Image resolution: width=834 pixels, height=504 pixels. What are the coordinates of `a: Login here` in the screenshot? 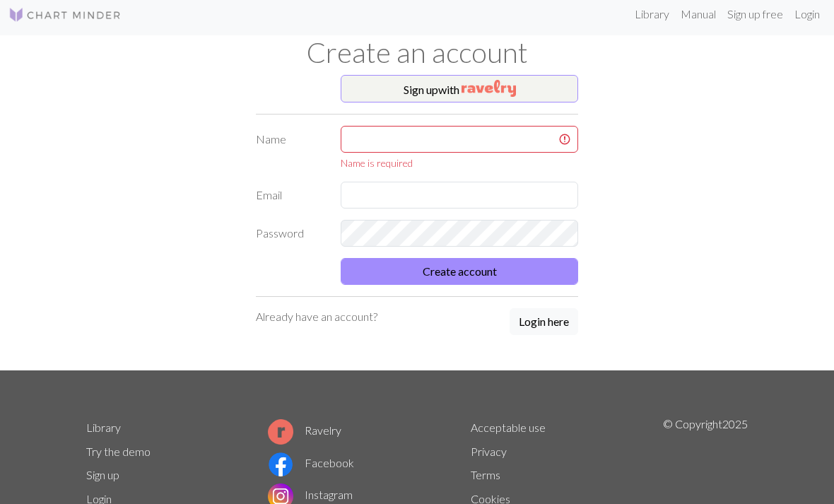 It's located at (544, 322).